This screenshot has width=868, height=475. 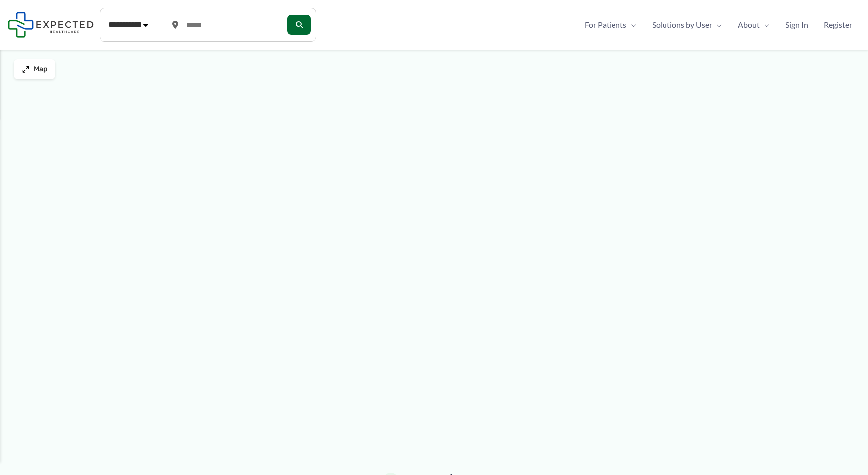 I want to click on span: About, so click(x=749, y=25).